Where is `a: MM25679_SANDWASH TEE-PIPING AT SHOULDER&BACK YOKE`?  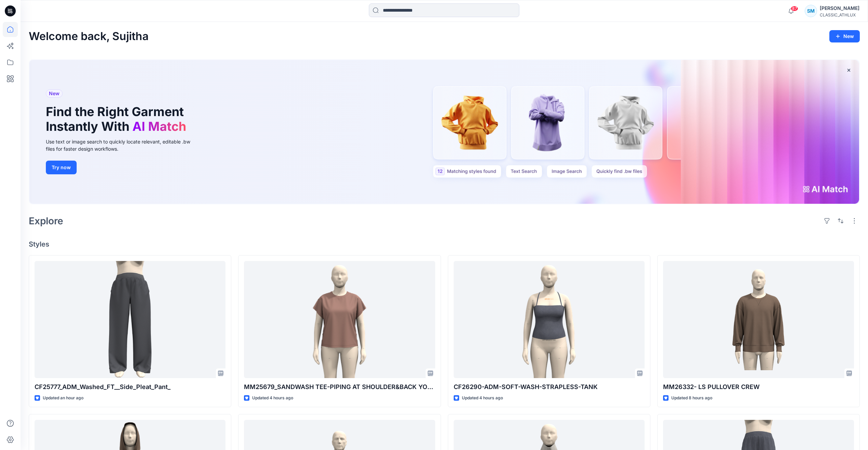
a: MM25679_SANDWASH TEE-PIPING AT SHOULDER&BACK YOKE is located at coordinates (339, 319).